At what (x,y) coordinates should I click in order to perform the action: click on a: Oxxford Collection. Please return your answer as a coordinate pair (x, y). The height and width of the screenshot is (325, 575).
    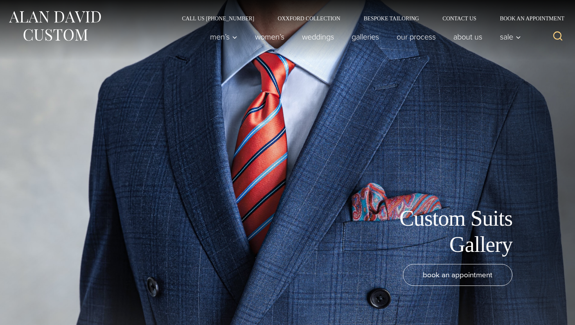
    Looking at the image, I should click on (309, 18).